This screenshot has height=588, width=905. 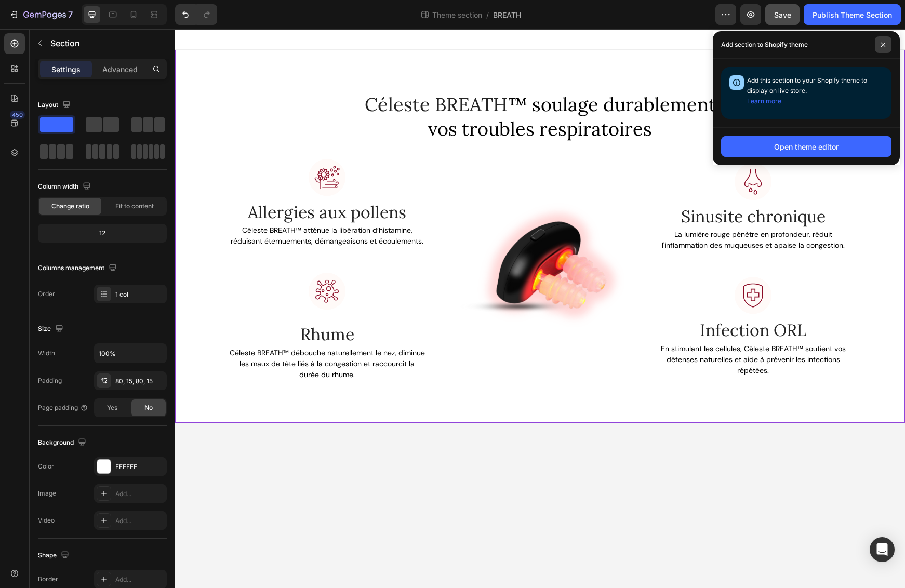 What do you see at coordinates (578, 330) in the screenshot?
I see `span: En stimulant les cellules, Céleste BREATH™ soutient vos défenses naturelles et aide à prévenir le...` at bounding box center [578, 330].